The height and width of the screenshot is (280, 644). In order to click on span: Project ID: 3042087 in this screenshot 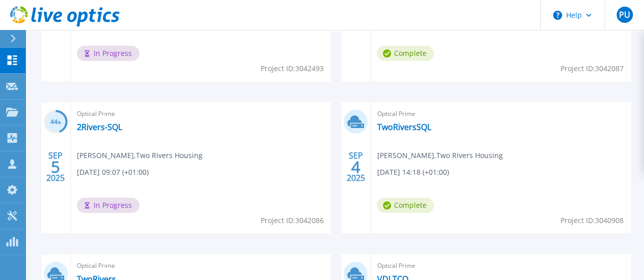, I will do `click(592, 69)`.